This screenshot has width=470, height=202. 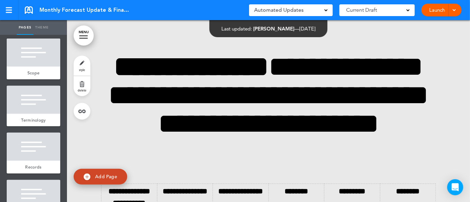 What do you see at coordinates (101, 177) in the screenshot?
I see `a: Add Page` at bounding box center [101, 177].